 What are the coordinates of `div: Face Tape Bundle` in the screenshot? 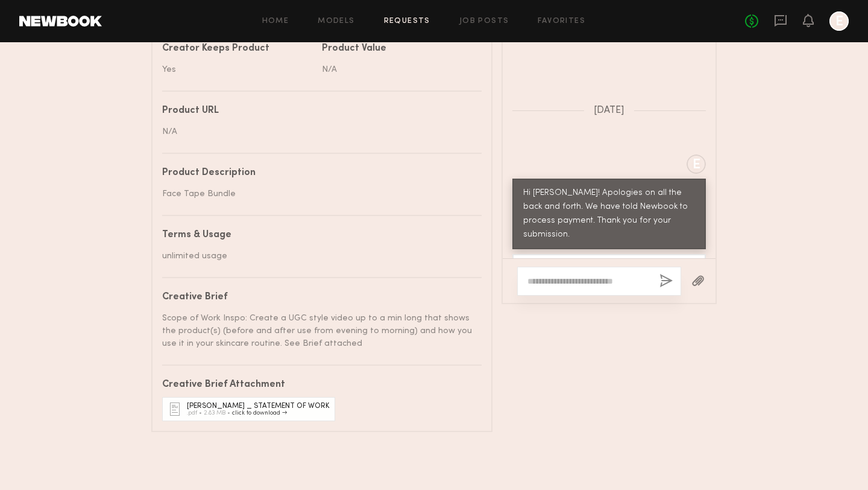 It's located at (317, 194).